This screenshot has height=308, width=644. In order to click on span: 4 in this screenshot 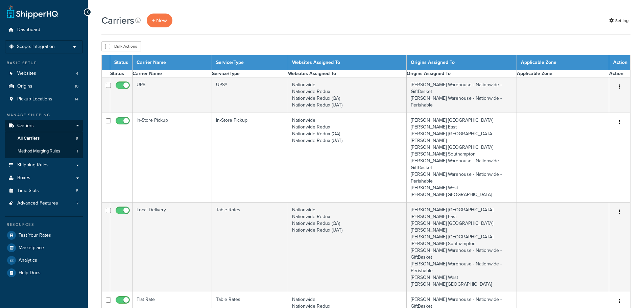, I will do `click(77, 73)`.